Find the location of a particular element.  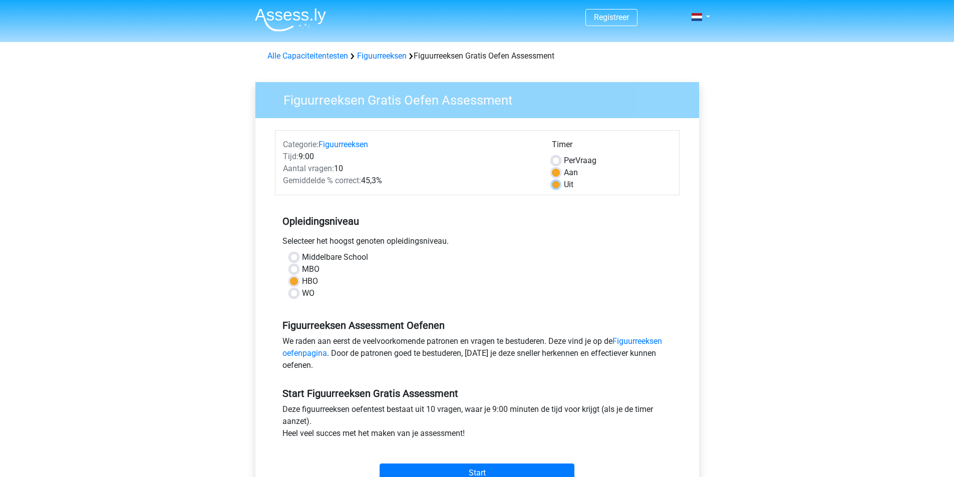

span: Per is located at coordinates (570, 160).